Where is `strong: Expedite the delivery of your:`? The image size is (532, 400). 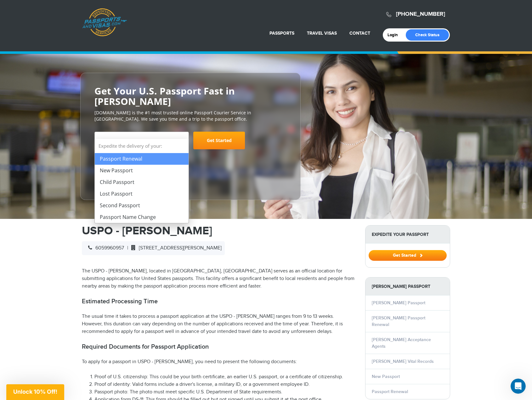
strong: Expedite the delivery of your: is located at coordinates (142, 146).